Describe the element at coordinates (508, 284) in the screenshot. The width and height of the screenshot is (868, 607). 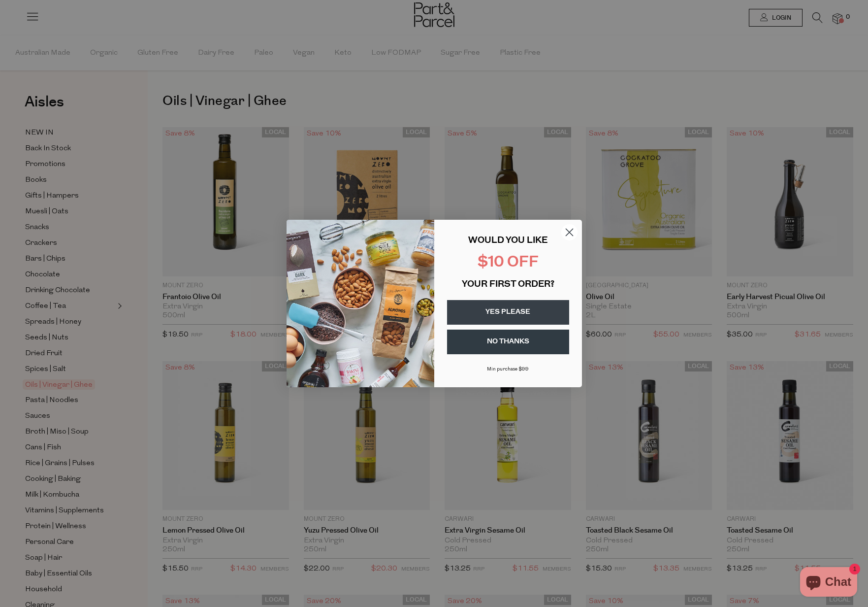
I see `span: YOUR FIRST ORDER?` at that location.